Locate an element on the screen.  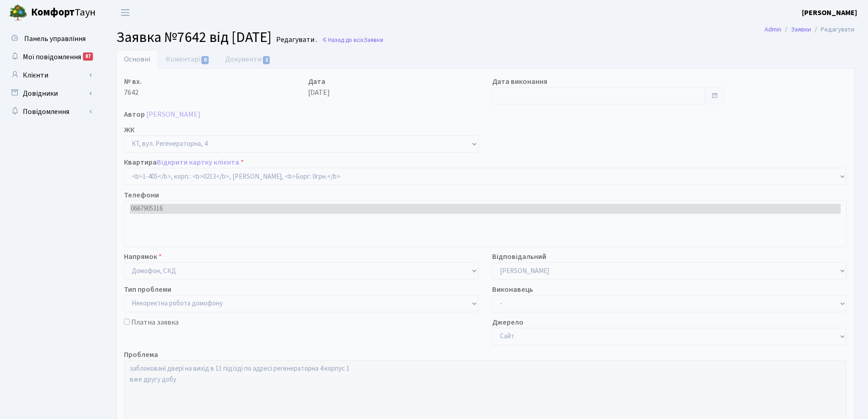
a: Admin is located at coordinates (773, 29).